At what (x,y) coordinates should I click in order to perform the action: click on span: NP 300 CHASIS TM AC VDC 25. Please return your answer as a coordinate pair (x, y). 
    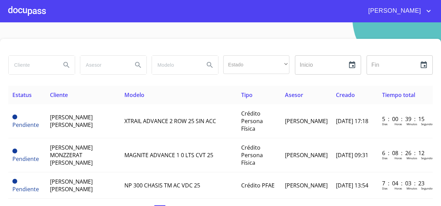
    Looking at the image, I should click on (162, 186).